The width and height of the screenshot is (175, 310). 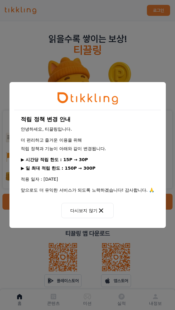 What do you see at coordinates (87, 168) in the screenshot?
I see `p: ▶ 일 최대 적립 한도 : 150P → 300P` at bounding box center [87, 168].